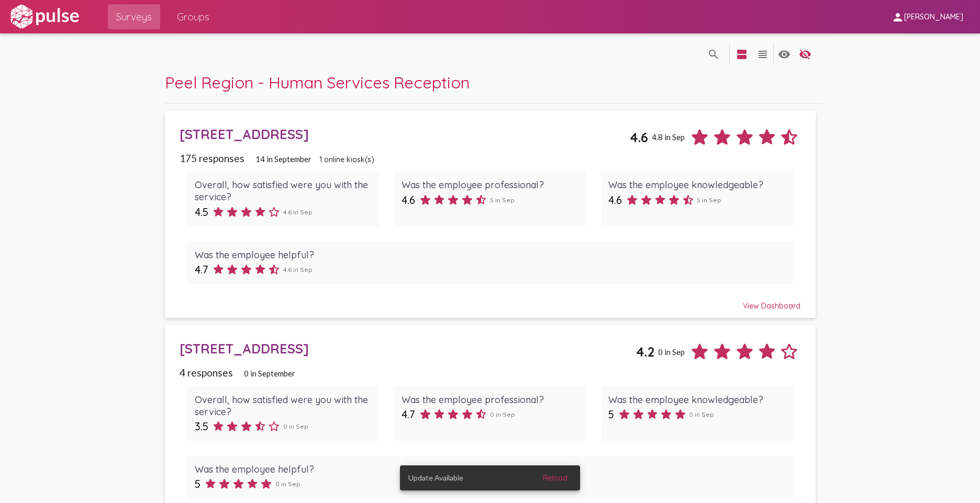  Describe the element at coordinates (134, 17) in the screenshot. I see `a: Surveys` at that location.